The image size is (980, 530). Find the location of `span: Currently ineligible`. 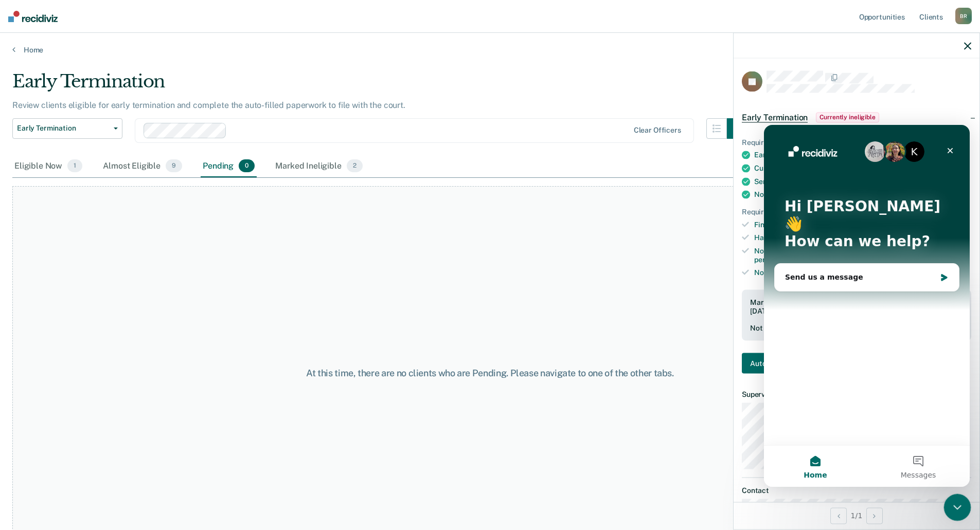

span: Currently ineligible is located at coordinates (847, 117).